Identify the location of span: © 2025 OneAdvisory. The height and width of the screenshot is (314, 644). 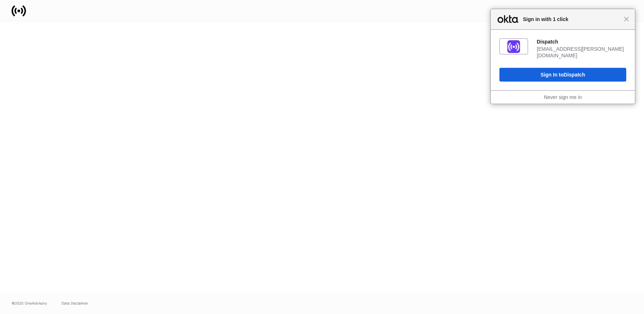
(29, 303).